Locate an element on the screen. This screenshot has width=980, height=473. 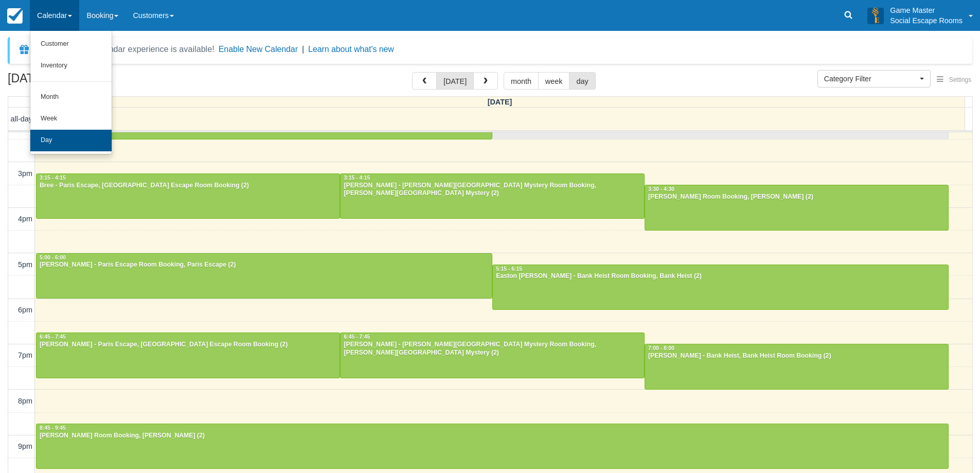
span: 5:00 - 6:00 is located at coordinates (52, 257).